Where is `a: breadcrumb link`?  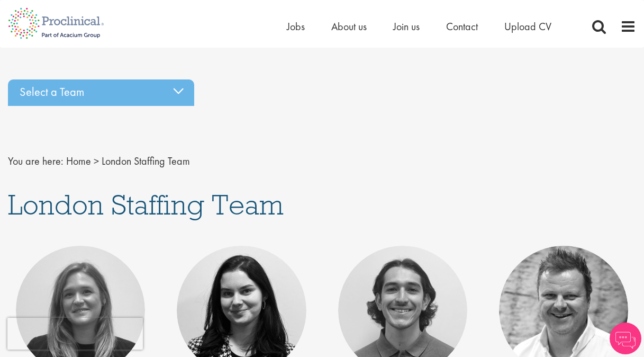 a: breadcrumb link is located at coordinates (78, 161).